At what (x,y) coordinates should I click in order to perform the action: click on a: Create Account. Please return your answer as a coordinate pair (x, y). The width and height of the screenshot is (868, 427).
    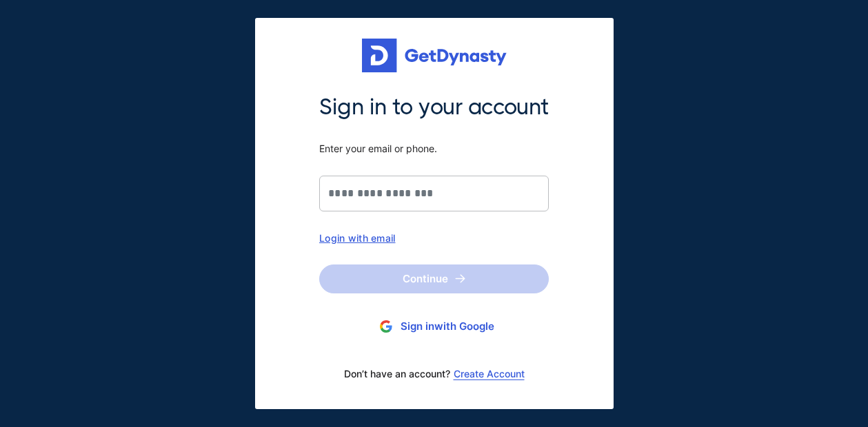
    Looking at the image, I should click on (489, 374).